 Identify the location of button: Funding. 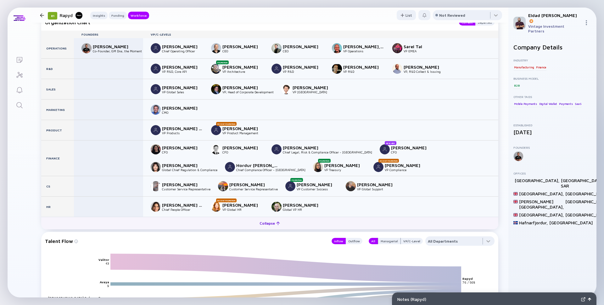
(118, 15).